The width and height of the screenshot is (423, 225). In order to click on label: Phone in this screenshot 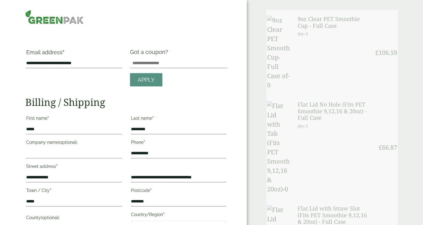, I will do `click(178, 143)`.